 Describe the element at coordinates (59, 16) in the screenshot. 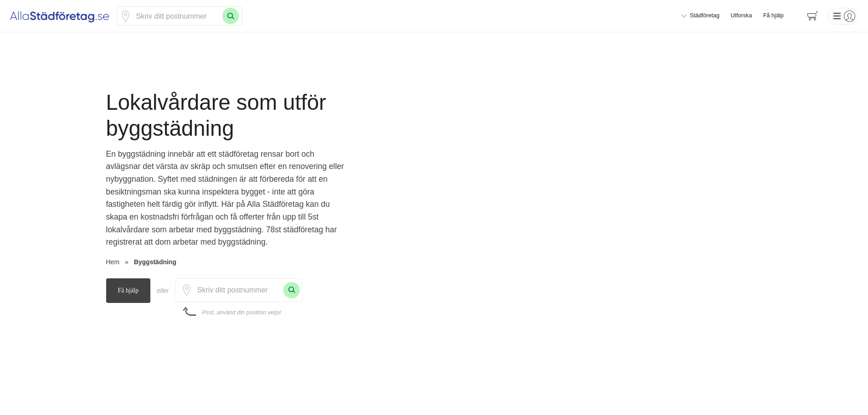

I see `a: Alla Städföretag` at that location.